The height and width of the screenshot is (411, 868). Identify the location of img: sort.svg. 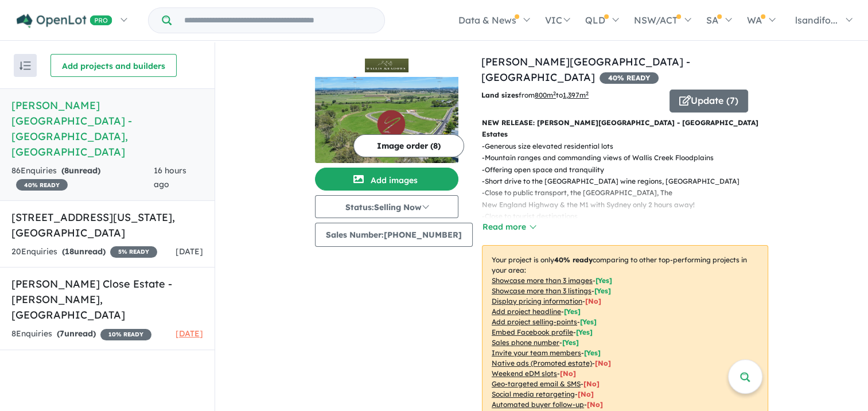
(25, 65).